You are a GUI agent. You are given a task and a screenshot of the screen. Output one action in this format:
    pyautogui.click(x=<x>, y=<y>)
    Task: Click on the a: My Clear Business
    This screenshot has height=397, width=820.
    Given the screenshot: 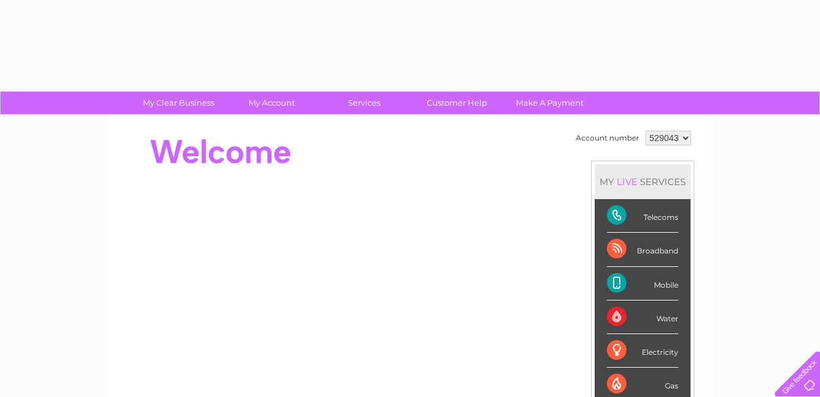 What is the action you would take?
    pyautogui.click(x=178, y=103)
    